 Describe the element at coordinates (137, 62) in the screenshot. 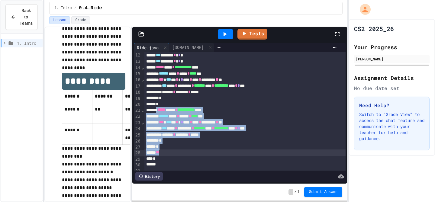

I see `div: 13` at that location.